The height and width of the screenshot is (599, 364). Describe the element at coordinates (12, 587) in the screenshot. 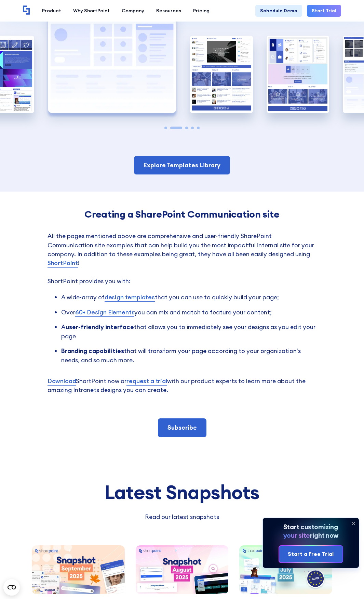

I see `button: Open CMP widget` at that location.